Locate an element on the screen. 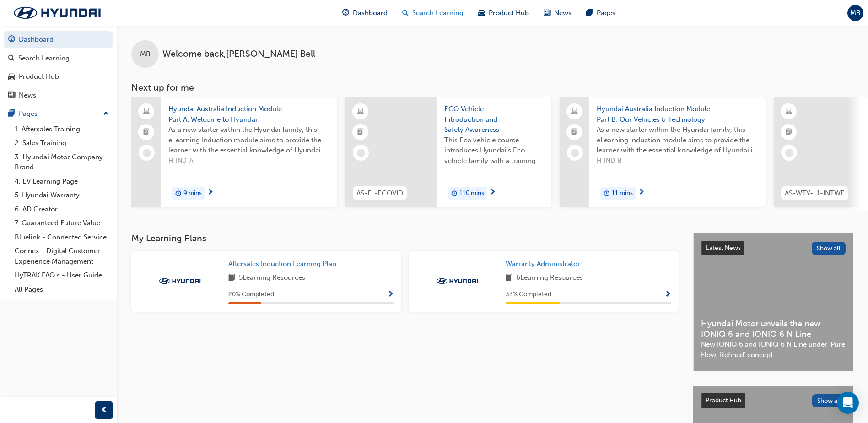 Image resolution: width=868 pixels, height=423 pixels. span: Dashboard is located at coordinates (370, 13).